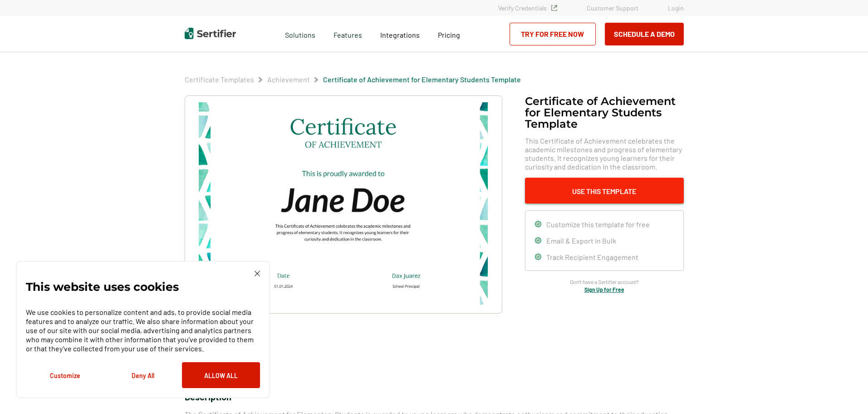 This screenshot has width=868, height=414. I want to click on a: Customer Support, so click(613, 7).